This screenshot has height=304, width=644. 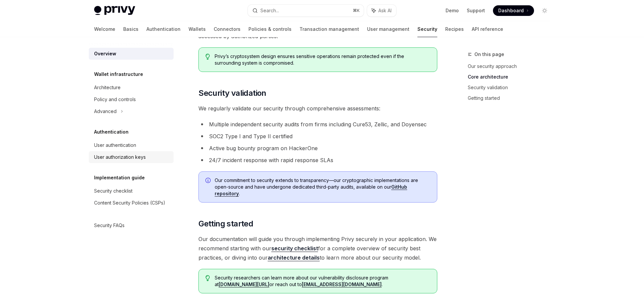 I want to click on button: Search...⌘K, so click(x=306, y=11).